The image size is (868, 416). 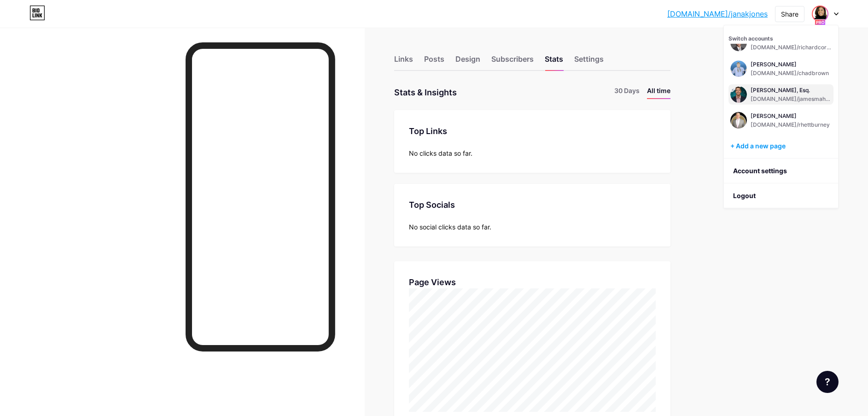 What do you see at coordinates (533, 131) in the screenshot?
I see `div: Top Links` at bounding box center [533, 131].